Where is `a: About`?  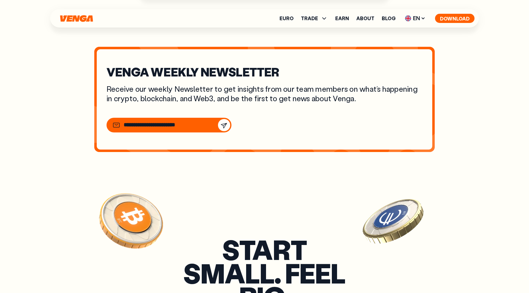 a: About is located at coordinates (365, 18).